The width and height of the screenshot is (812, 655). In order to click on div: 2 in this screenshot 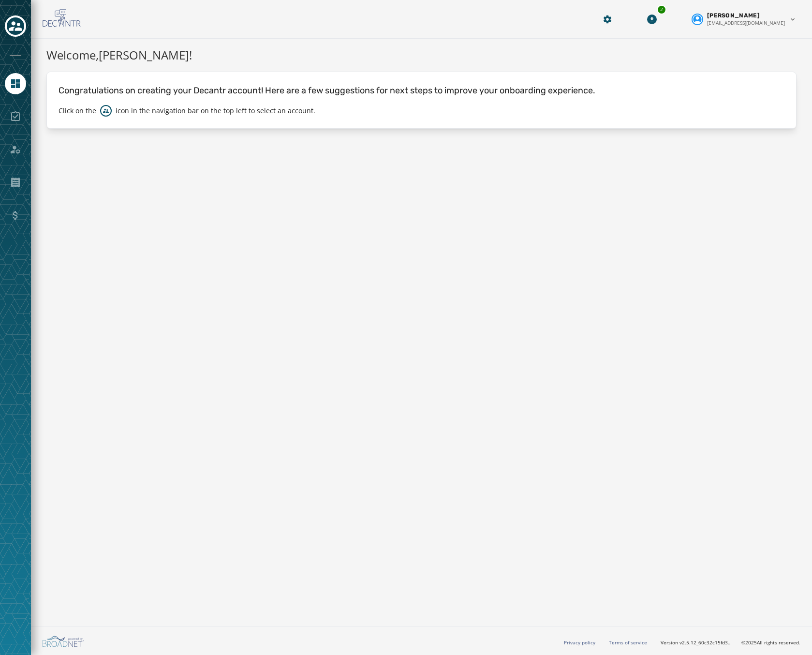, I will do `click(662, 9)`.